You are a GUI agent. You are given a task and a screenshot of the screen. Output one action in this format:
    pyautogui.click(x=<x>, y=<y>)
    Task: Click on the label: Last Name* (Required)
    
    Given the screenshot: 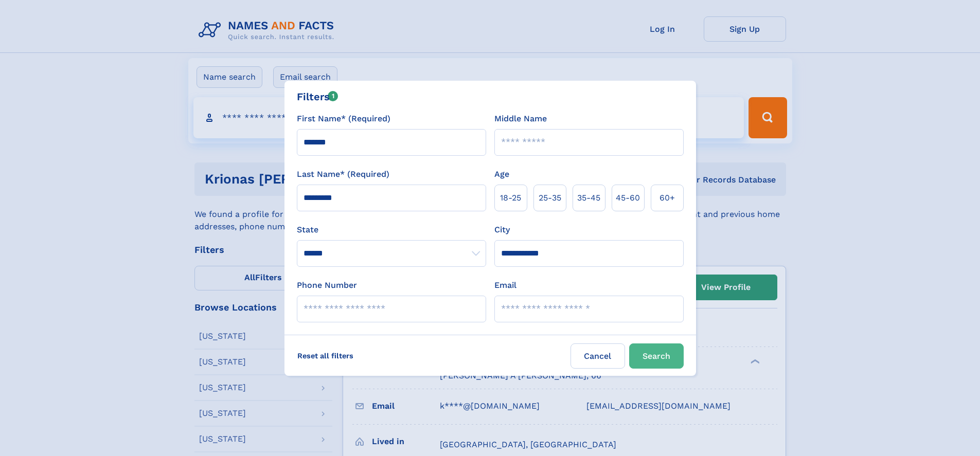 What is the action you would take?
    pyautogui.click(x=343, y=174)
    